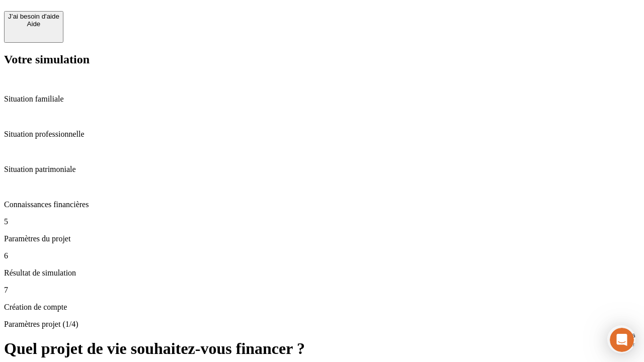 Image resolution: width=644 pixels, height=362 pixels. I want to click on p: Connaissances financières, so click(322, 205).